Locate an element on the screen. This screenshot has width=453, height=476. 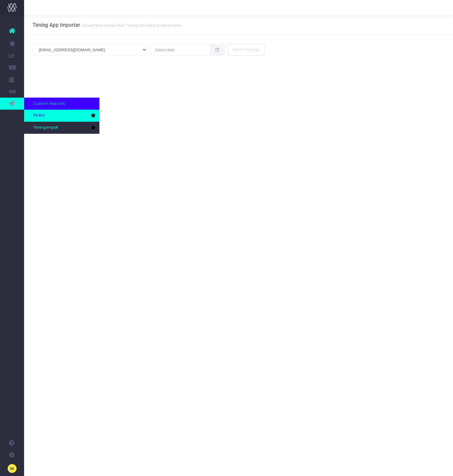
span: PM Bot is located at coordinates (39, 116).